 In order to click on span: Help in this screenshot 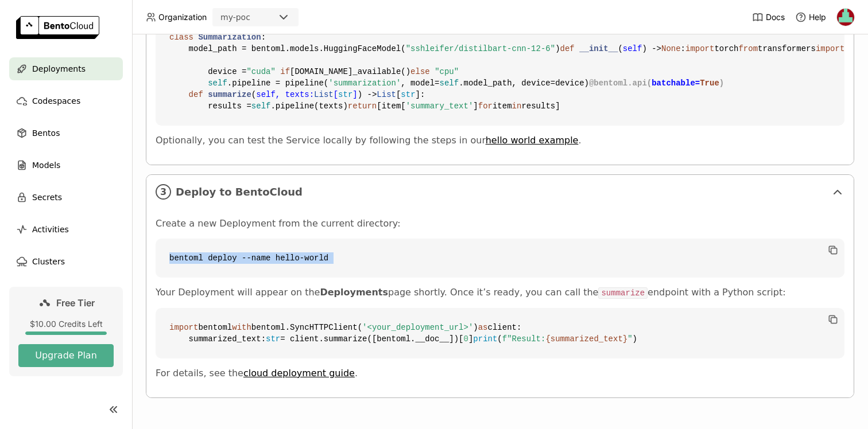, I will do `click(818, 17)`.